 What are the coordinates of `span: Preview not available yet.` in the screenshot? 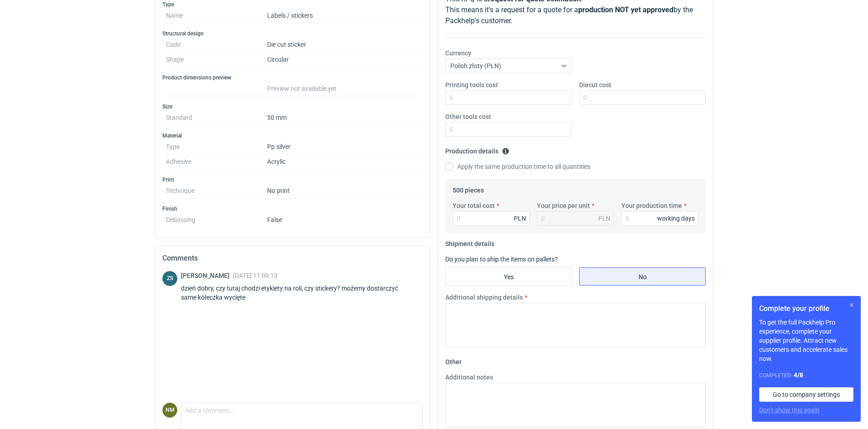 It's located at (303, 88).